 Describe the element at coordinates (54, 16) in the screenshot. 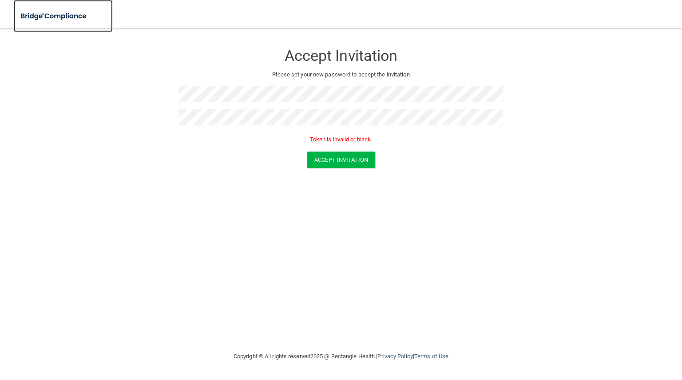

I see `img: bridge_compliance_login_screen.278c3ca4.svg` at that location.